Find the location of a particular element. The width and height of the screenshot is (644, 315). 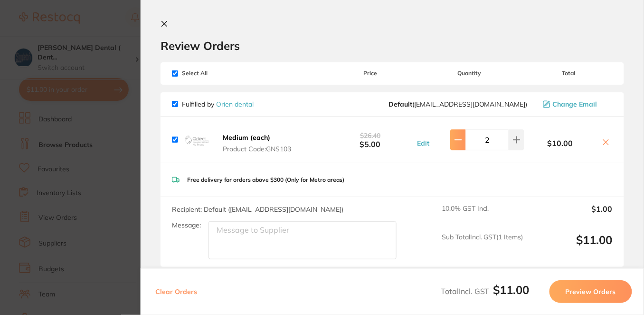

button: Medium (each) Product Code:GNS103 is located at coordinates (257, 143).